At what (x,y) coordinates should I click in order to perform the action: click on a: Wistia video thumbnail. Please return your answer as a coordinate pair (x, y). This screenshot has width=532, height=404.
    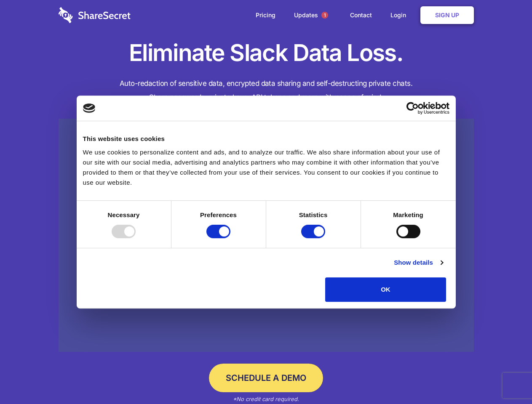
    Looking at the image, I should click on (266, 235).